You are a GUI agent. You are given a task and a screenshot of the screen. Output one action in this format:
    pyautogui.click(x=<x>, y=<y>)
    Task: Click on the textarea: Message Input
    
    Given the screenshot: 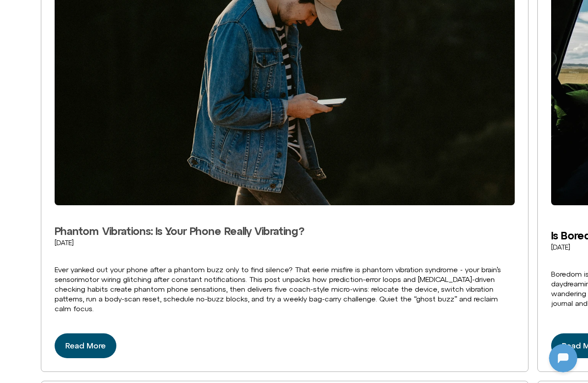 What is the action you would take?
    pyautogui.click(x=83, y=291)
    